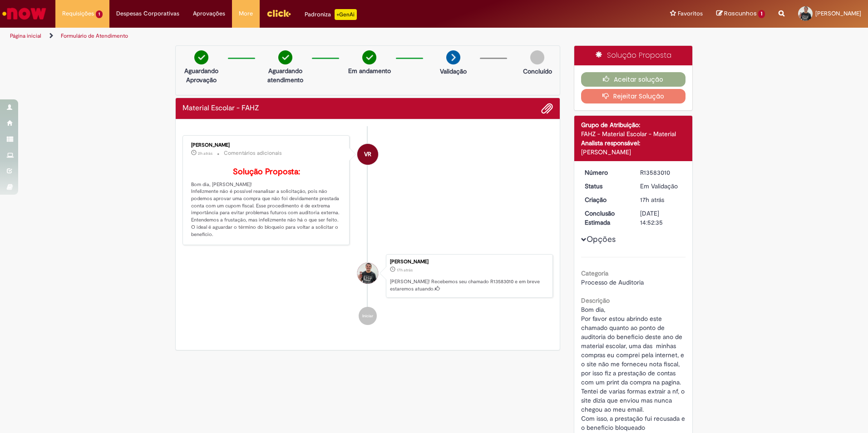 This screenshot has width=868, height=433. What do you see at coordinates (606, 173) in the screenshot?
I see `dt: Número` at bounding box center [606, 173].